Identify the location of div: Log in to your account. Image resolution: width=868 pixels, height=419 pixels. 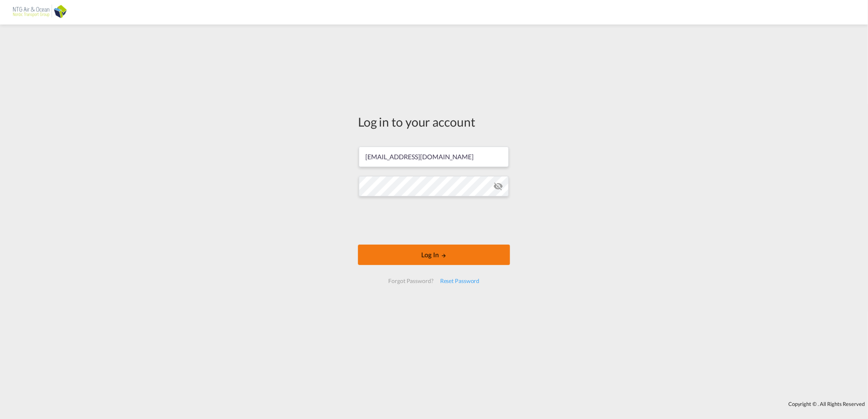
(434, 122).